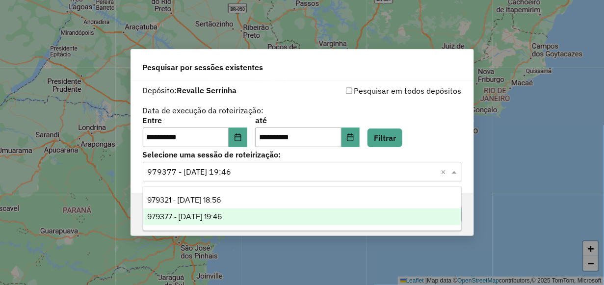 The height and width of the screenshot is (285, 604). What do you see at coordinates (195, 120) in the screenshot?
I see `label: Entre` at bounding box center [195, 120].